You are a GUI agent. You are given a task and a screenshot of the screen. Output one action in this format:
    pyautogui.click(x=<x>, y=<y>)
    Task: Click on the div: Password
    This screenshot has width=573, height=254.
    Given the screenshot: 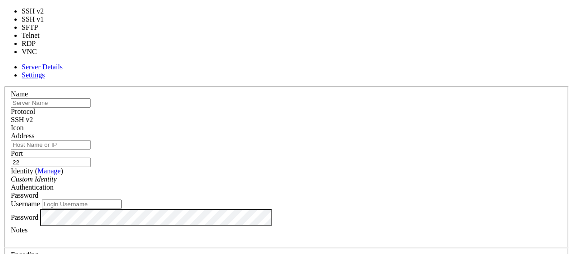 What is the action you would take?
    pyautogui.click(x=287, y=196)
    